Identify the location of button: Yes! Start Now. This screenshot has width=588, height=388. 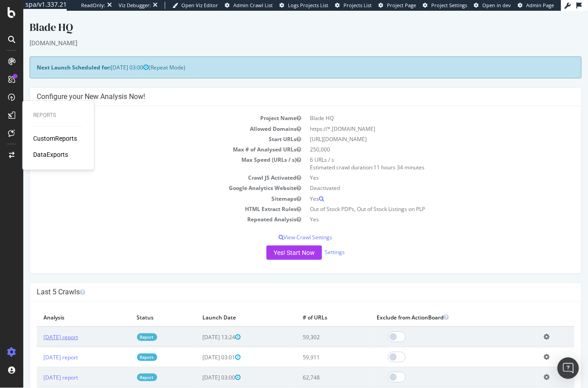
(271, 242).